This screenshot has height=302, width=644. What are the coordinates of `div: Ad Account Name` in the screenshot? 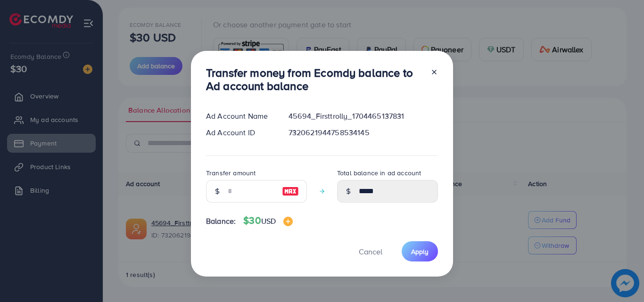 It's located at (239, 116).